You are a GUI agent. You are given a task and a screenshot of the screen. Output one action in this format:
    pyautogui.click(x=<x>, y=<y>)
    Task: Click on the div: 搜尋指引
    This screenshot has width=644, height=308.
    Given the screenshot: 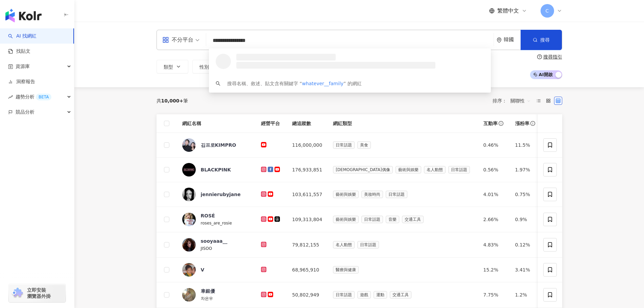 What is the action you would take?
    pyautogui.click(x=552, y=57)
    